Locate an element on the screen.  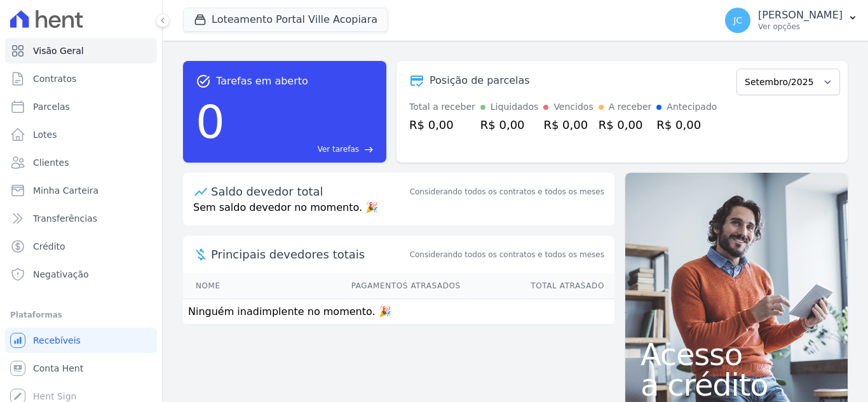
p: Sem saldo devedor no momento. 🎉 is located at coordinates (398, 212).